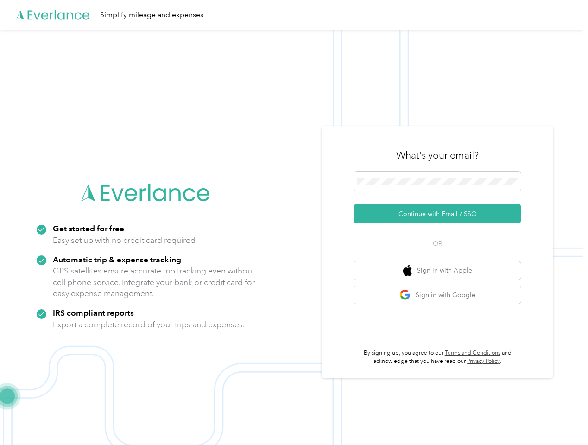 This screenshot has height=445, width=588. Describe the element at coordinates (124, 240) in the screenshot. I see `p: Easy set up with no credit card required` at that location.